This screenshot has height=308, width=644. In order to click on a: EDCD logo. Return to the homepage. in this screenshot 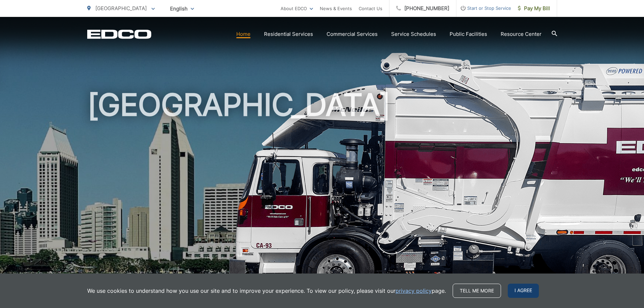, I will do `click(119, 34)`.